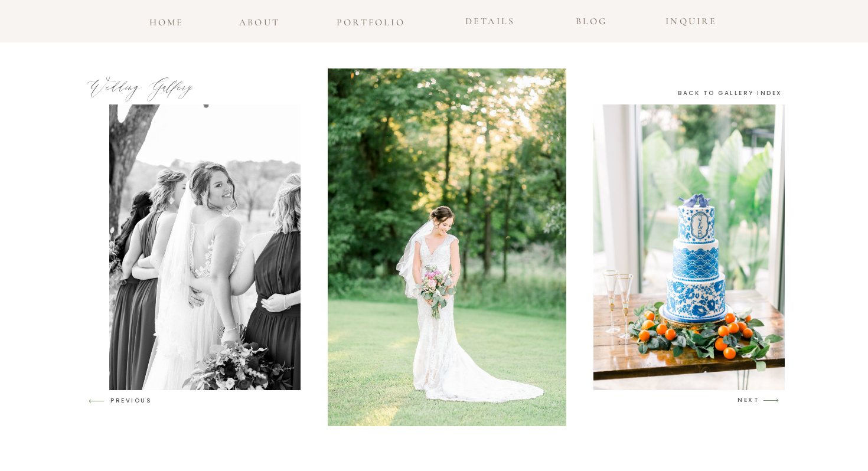  I want to click on a: blog, so click(591, 18).